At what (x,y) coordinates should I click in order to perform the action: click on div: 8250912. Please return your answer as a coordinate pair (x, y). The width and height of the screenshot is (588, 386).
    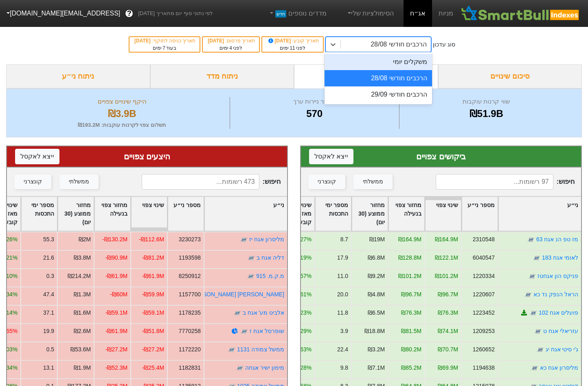
    Looking at the image, I should click on (190, 276).